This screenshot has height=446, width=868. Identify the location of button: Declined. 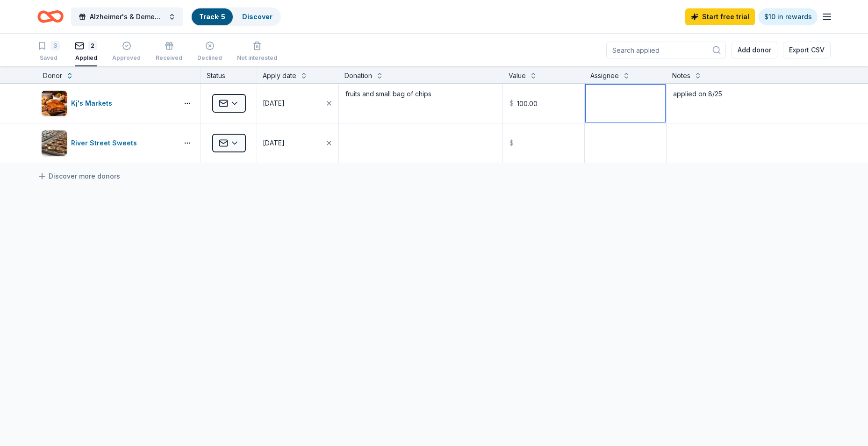
(209, 52).